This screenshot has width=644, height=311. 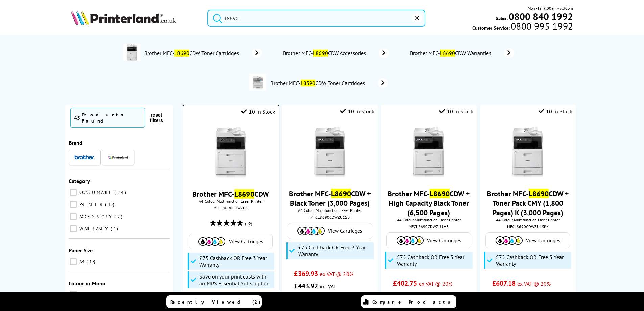 I want to click on a: Printerland Logo, so click(x=135, y=19).